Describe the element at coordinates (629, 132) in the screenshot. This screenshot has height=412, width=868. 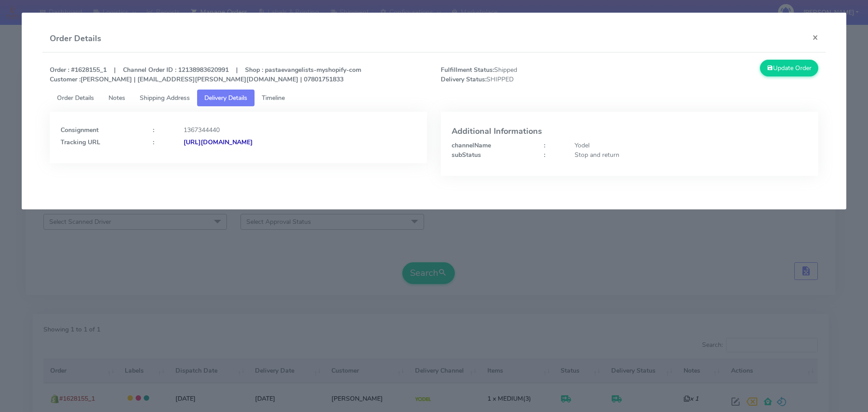
I see `h4: Additional Informations` at that location.